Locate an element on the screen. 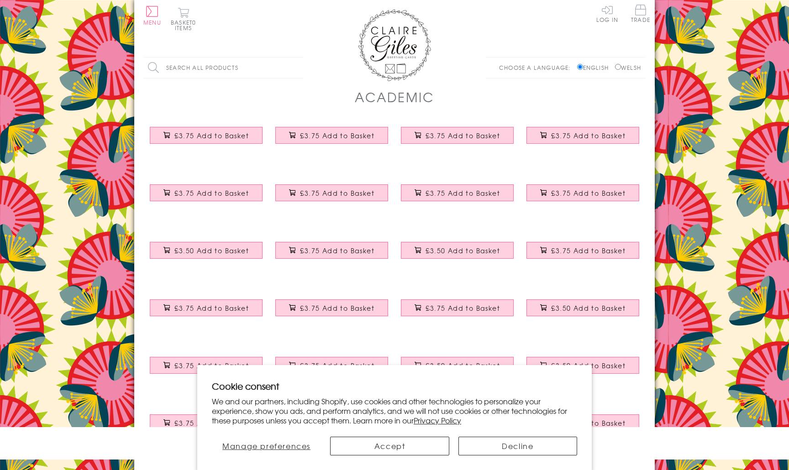 The image size is (789, 470). a: Good Luck on your 1st day of School Card, Pencils, Congratulations £3.50 Add to Basket is located at coordinates (206, 255).